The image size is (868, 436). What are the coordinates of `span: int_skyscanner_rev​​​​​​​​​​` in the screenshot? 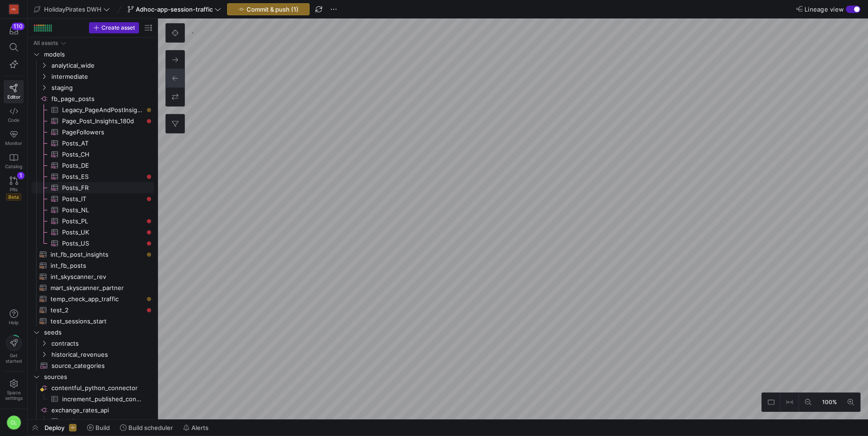 It's located at (97, 276).